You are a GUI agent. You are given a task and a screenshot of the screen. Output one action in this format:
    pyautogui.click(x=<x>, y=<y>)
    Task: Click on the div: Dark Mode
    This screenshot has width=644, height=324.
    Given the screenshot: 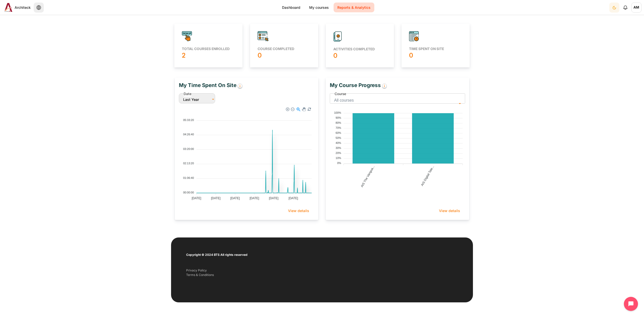 What is the action you would take?
    pyautogui.click(x=614, y=7)
    